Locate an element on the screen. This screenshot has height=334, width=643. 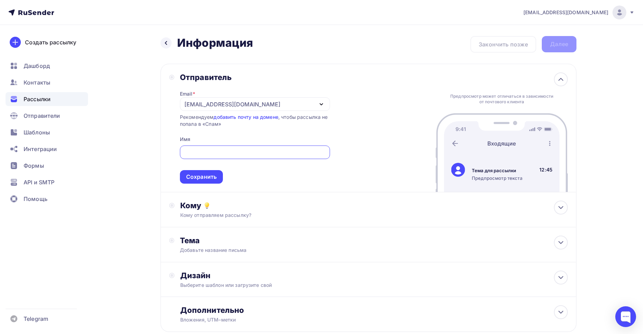
span: Дашборд is located at coordinates (37, 66).